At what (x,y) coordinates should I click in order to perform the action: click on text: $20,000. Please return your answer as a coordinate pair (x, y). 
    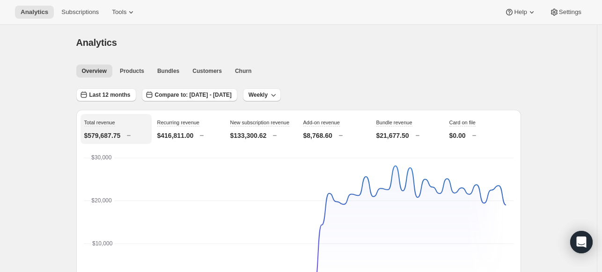
    Looking at the image, I should click on (102, 201).